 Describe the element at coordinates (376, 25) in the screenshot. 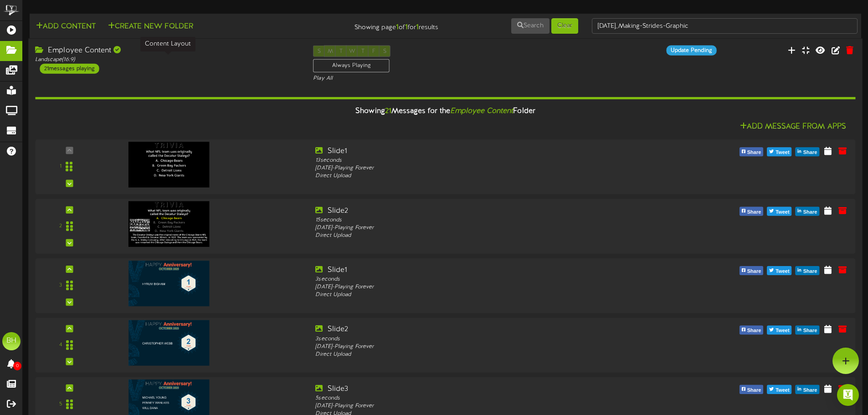

I see `div: Showing page of for results` at that location.